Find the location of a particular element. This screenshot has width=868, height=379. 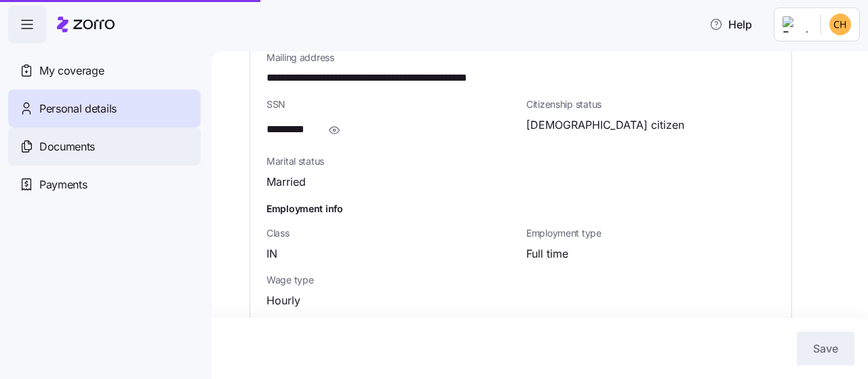

span: Married is located at coordinates (286, 182).